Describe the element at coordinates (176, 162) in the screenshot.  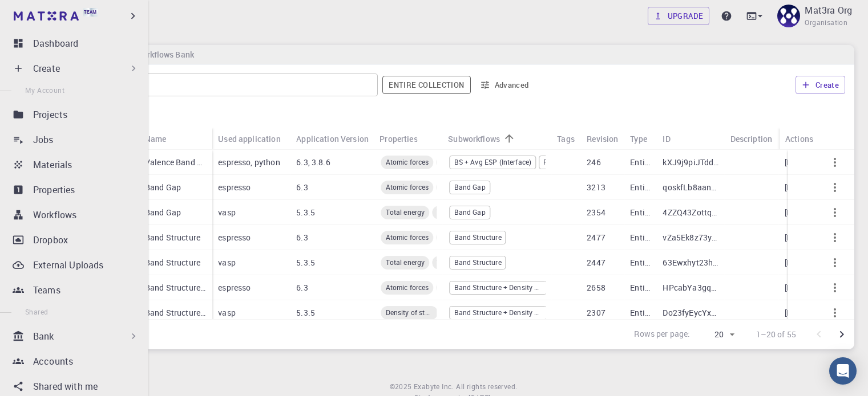
I see `p: Valence Band Offset (2D)` at that location.